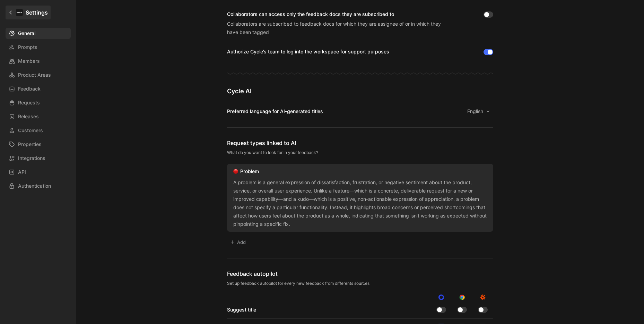 Image resolution: width=644 pixels, height=324 pixels. I want to click on span: API, so click(22, 172).